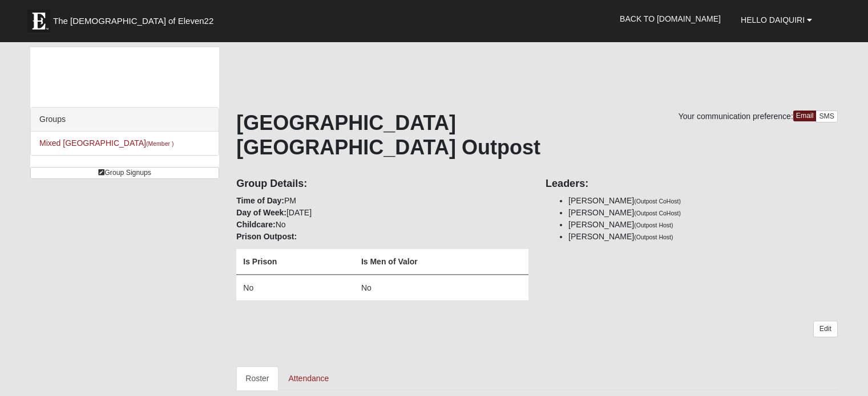  I want to click on div: Groups, so click(125, 119).